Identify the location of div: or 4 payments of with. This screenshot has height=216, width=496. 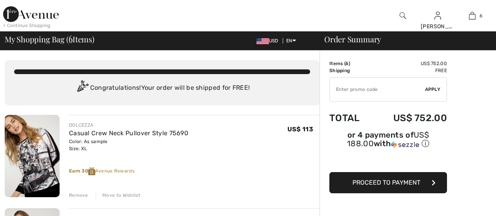
(388, 140).